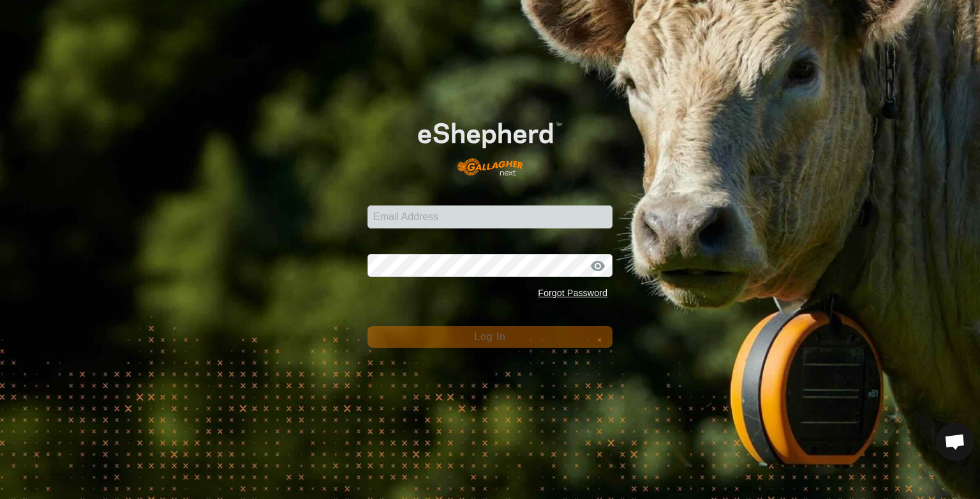 The height and width of the screenshot is (499, 980). What do you see at coordinates (490, 337) in the screenshot?
I see `button: Log In` at bounding box center [490, 337].